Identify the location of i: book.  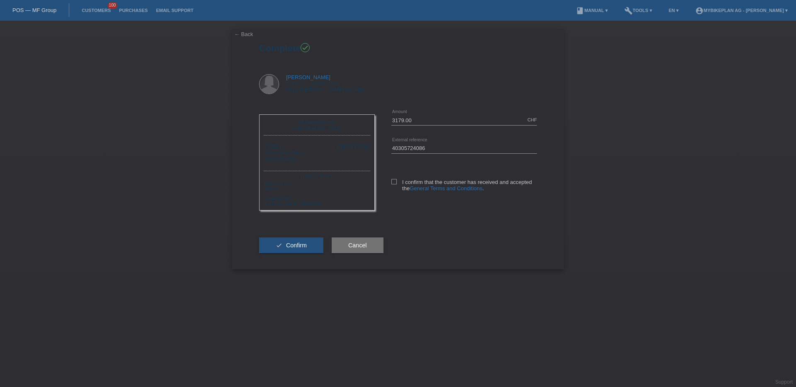
(580, 11).